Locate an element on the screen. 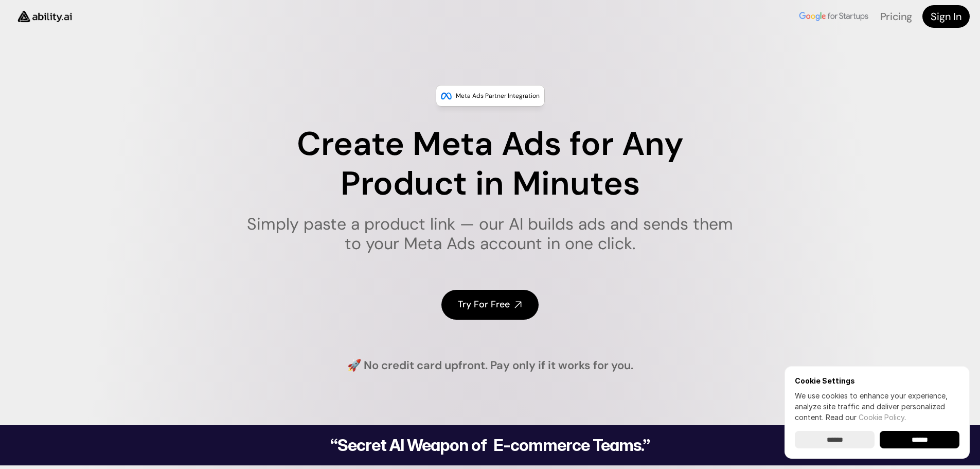 The image size is (980, 469). h2: “Secret AI Weapon of E-commerce Teams.” is located at coordinates (490, 445).